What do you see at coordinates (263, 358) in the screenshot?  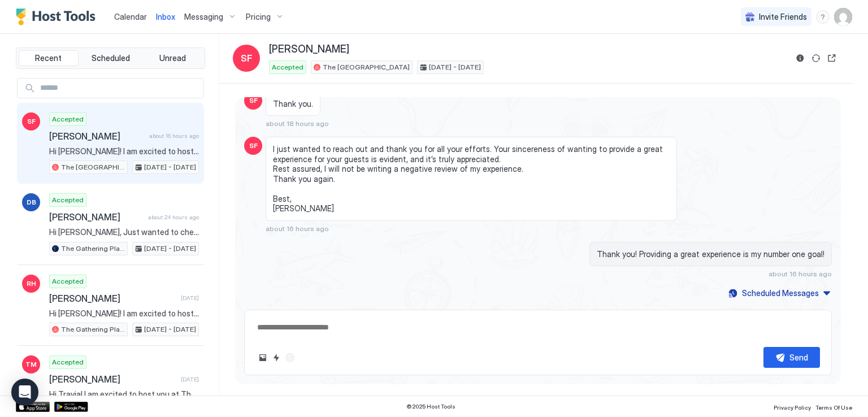 I see `button: Upload image` at bounding box center [263, 358].